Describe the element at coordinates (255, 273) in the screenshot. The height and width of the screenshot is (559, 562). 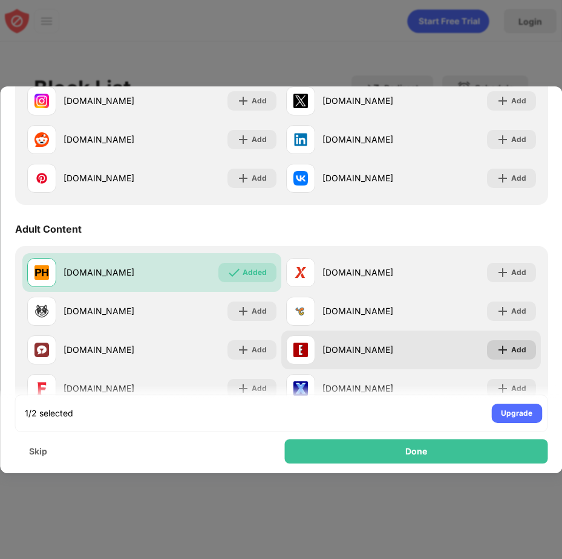
I see `div: Added` at that location.